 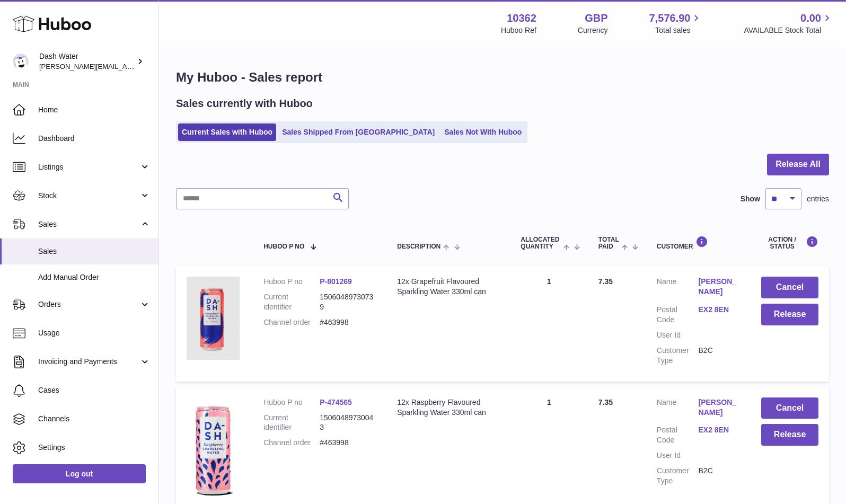 I want to click on a: Sales Not With Huboo, so click(x=483, y=132).